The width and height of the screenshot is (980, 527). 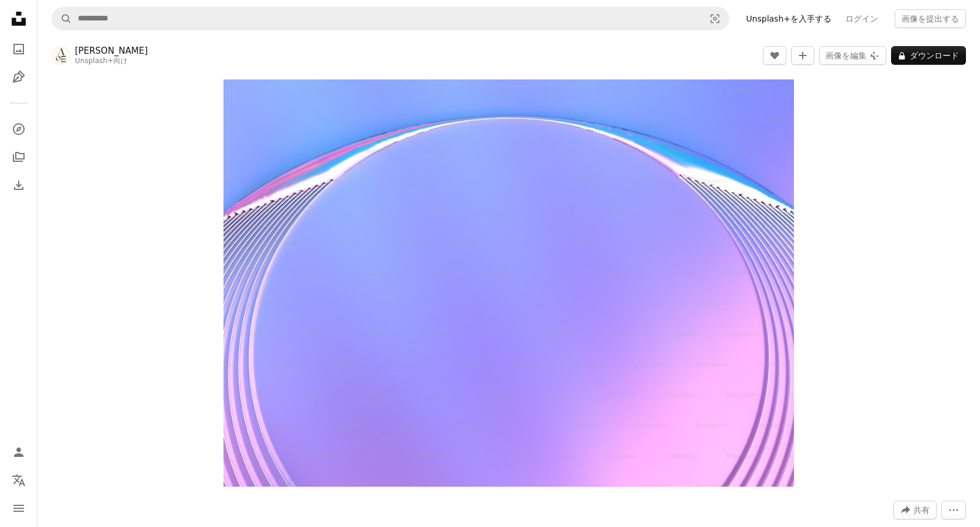 I want to click on button: 画像を編集, so click(x=852, y=56).